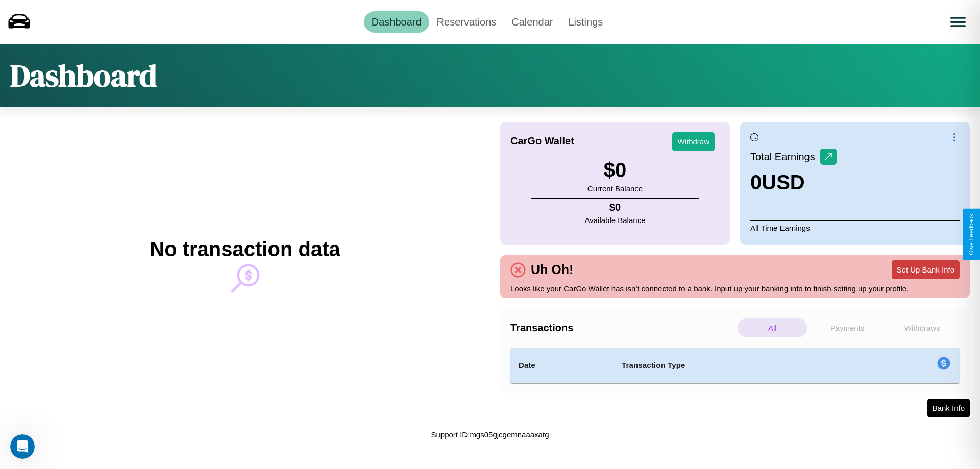 The height and width of the screenshot is (469, 980). What do you see at coordinates (693, 141) in the screenshot?
I see `button: Withdraw` at bounding box center [693, 141].